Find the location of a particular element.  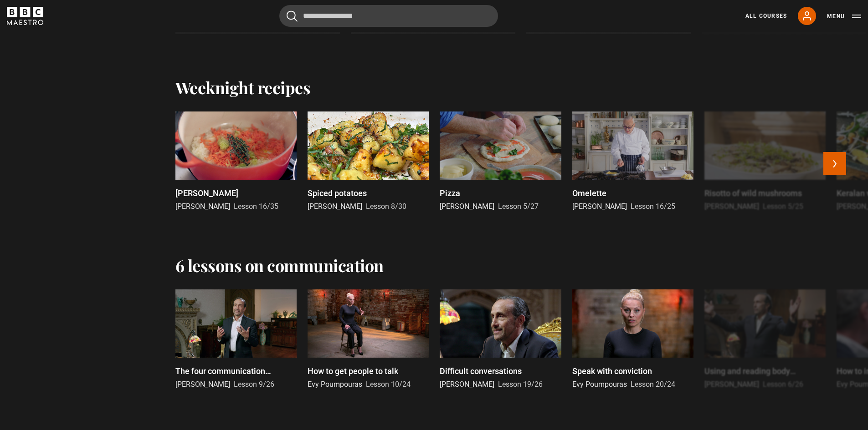

p: Using and reading body language is located at coordinates (765, 371).